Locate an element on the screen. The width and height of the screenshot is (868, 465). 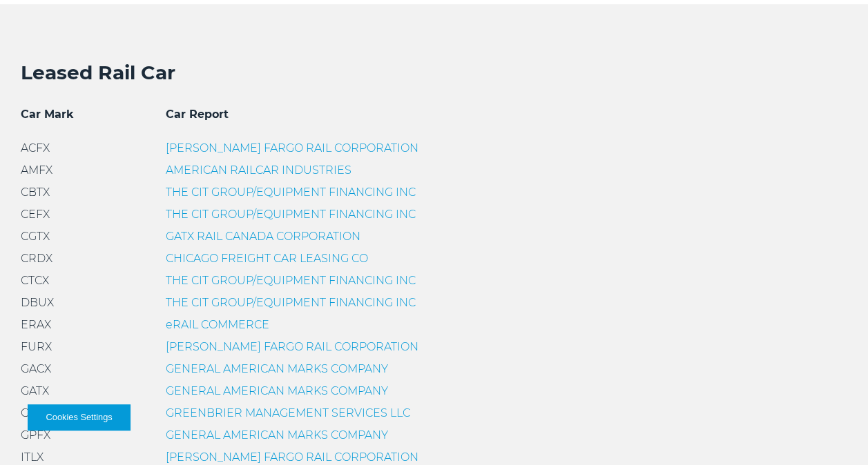
a: GATX RAIL CANADA CORPORATION is located at coordinates (263, 236).